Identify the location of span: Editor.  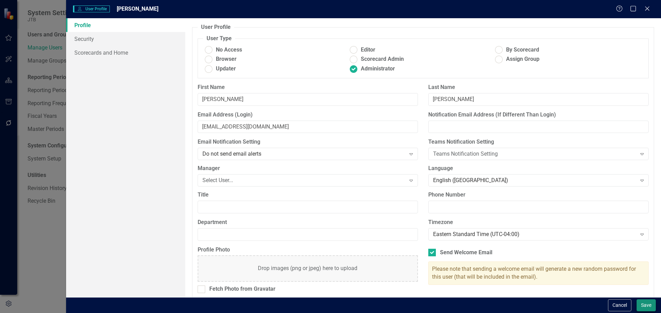
(368, 50).